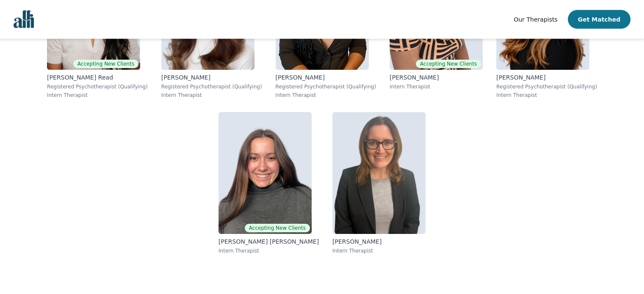  Describe the element at coordinates (535, 20) in the screenshot. I see `a: Our Therapists` at that location.